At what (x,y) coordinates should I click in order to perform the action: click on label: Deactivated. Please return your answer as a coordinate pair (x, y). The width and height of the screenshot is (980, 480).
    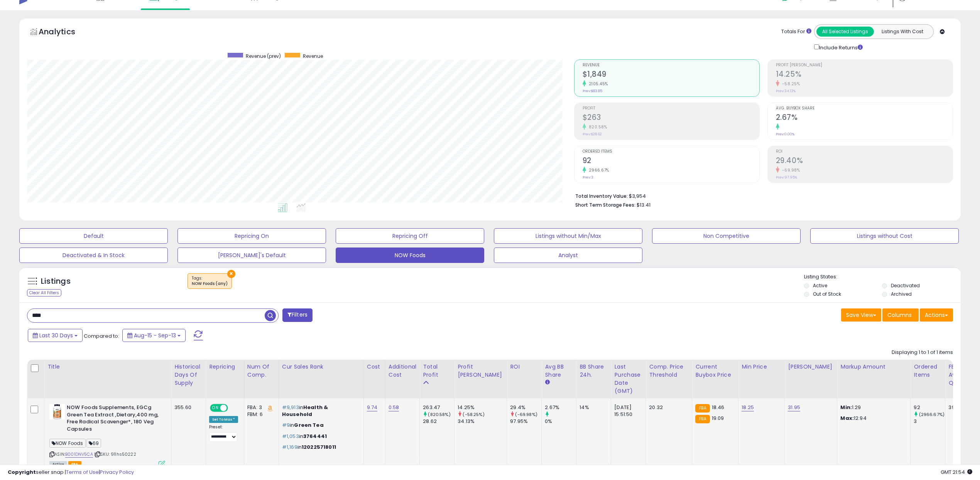
    Looking at the image, I should click on (906, 285).